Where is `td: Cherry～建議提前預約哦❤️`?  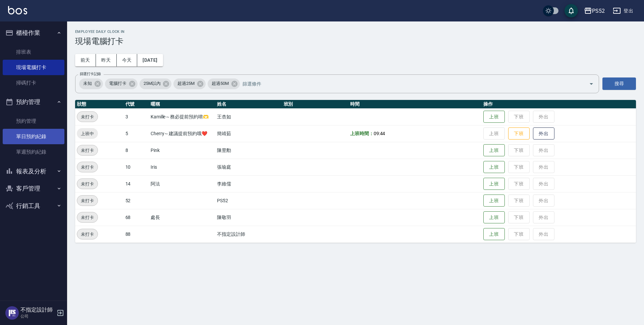
td: Cherry～建議提前預約哦❤️ is located at coordinates (182, 133).